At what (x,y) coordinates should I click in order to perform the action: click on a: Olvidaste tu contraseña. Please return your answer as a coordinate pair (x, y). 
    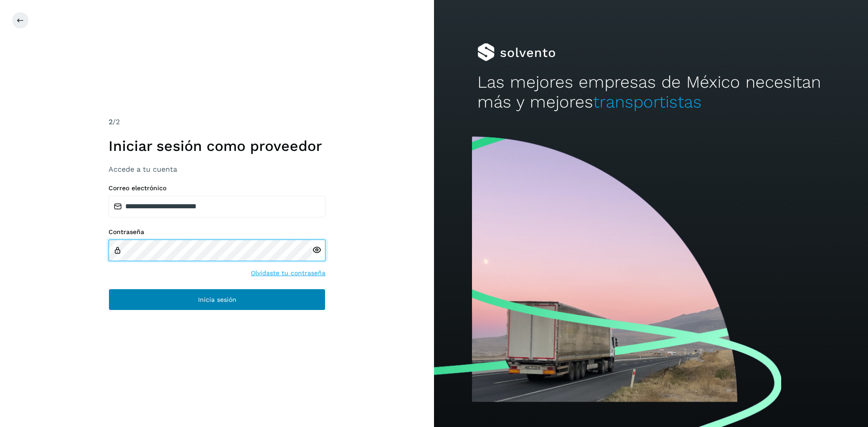
    Looking at the image, I should click on (287, 273).